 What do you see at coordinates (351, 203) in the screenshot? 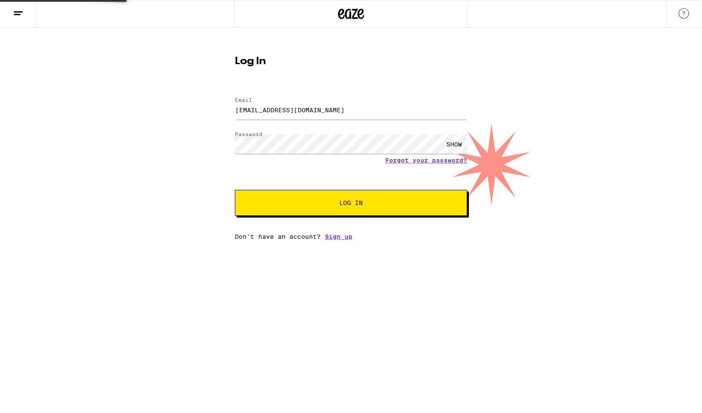
I see `button: Log In` at bounding box center [351, 203].